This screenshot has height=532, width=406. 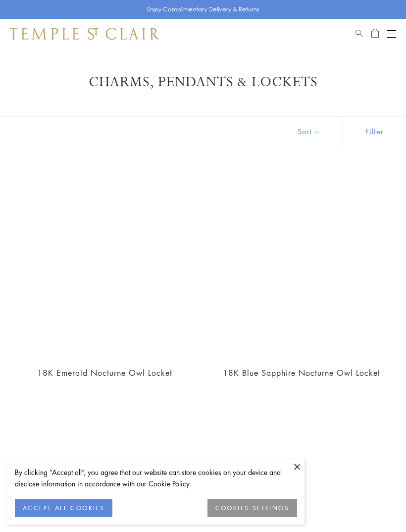 I want to click on button: COOKIES SETTINGS, so click(x=252, y=508).